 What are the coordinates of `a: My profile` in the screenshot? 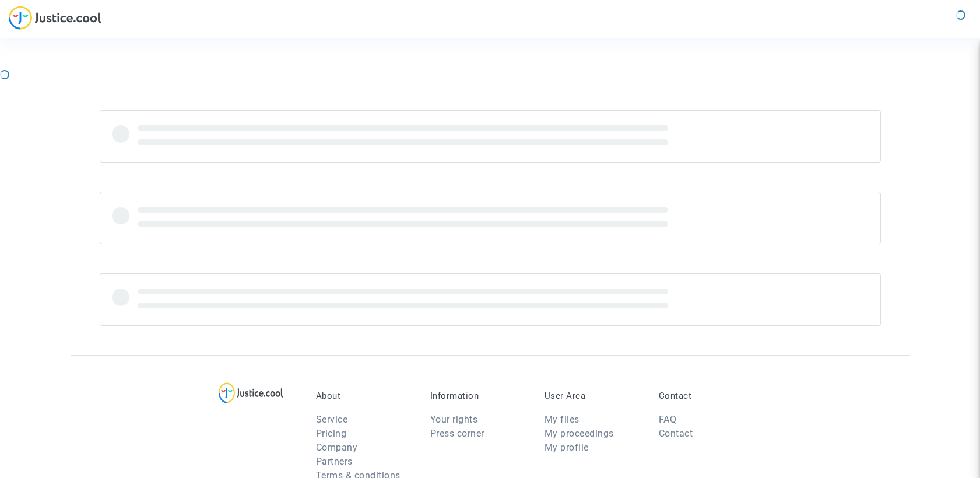 It's located at (567, 447).